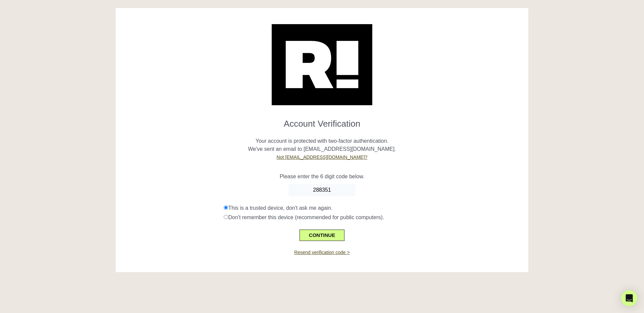 The width and height of the screenshot is (644, 313). I want to click on img: Retention.com, so click(322, 65).